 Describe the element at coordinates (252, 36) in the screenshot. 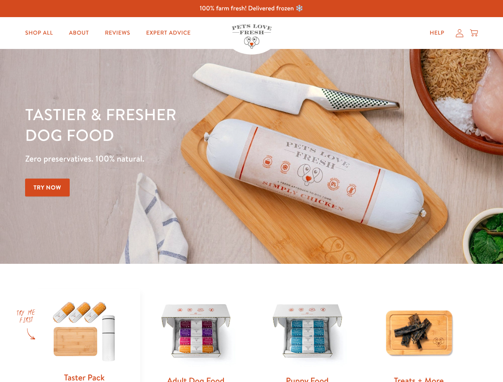

I see `img: Pets Love Fresh` at that location.